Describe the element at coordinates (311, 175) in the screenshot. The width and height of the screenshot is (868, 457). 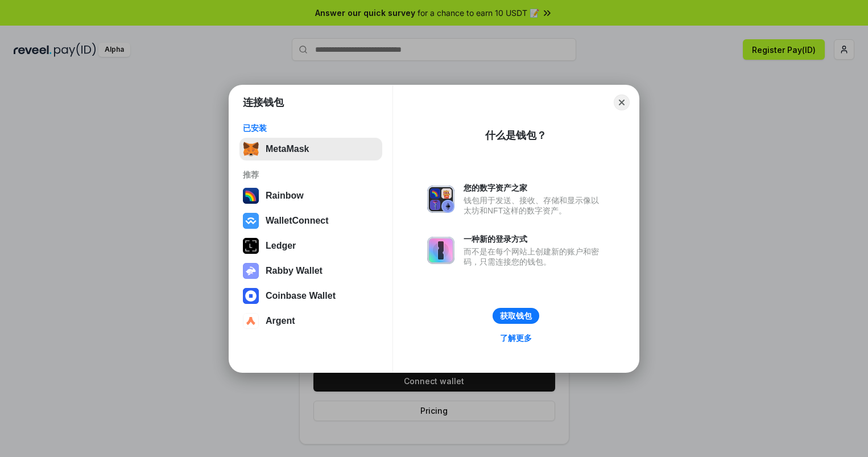
I see `div: 推荐` at that location.